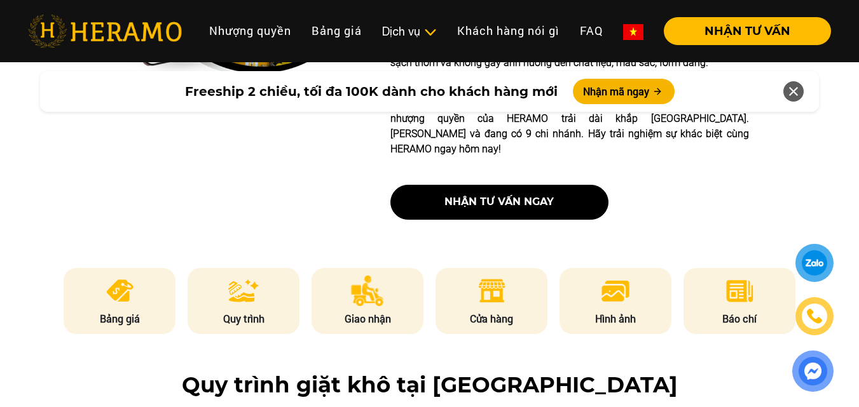 This screenshot has width=859, height=407. I want to click on p: Giao nhận, so click(367, 319).